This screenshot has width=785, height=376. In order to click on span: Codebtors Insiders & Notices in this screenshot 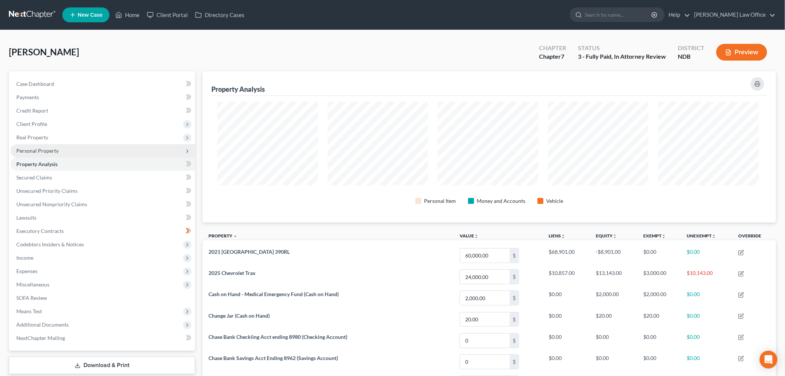, I will do `click(50, 244)`.